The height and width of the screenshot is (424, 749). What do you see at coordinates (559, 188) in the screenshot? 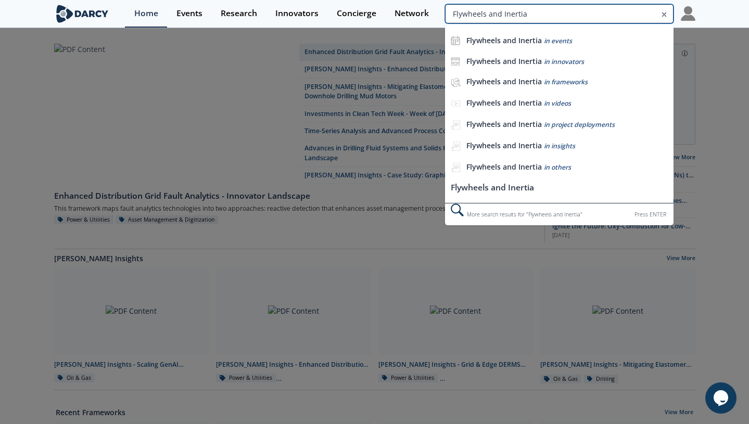
I see `li: Flywheels and Inertia` at bounding box center [559, 188].